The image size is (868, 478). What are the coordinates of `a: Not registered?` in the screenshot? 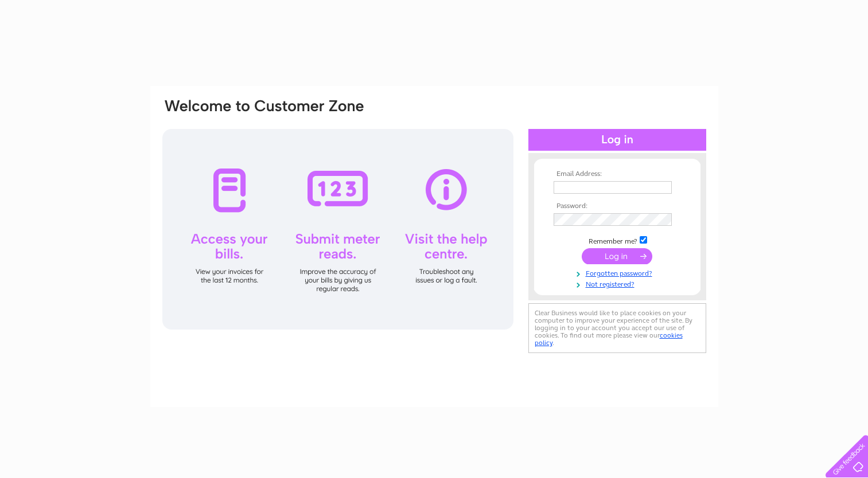 It's located at (618, 283).